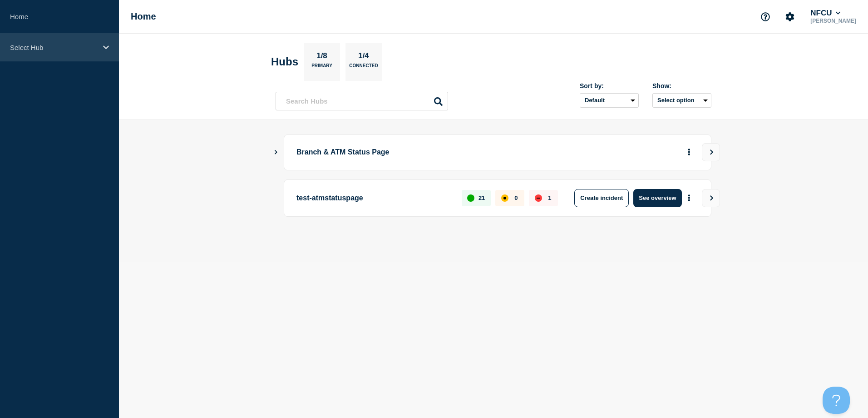 The height and width of the screenshot is (418, 868). What do you see at coordinates (481, 197) in the screenshot?
I see `p: 21` at bounding box center [481, 197].